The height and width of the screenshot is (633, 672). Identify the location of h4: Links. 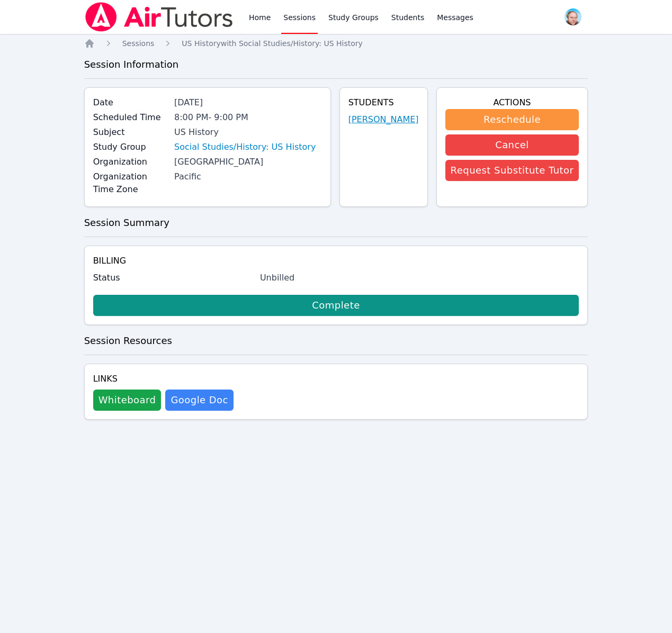
(163, 379).